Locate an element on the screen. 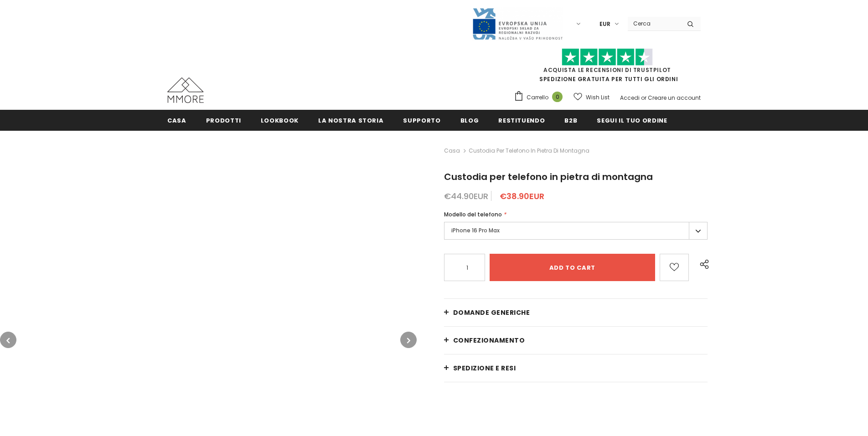 The width and height of the screenshot is (868, 436). a: Wish List is located at coordinates (591, 97).